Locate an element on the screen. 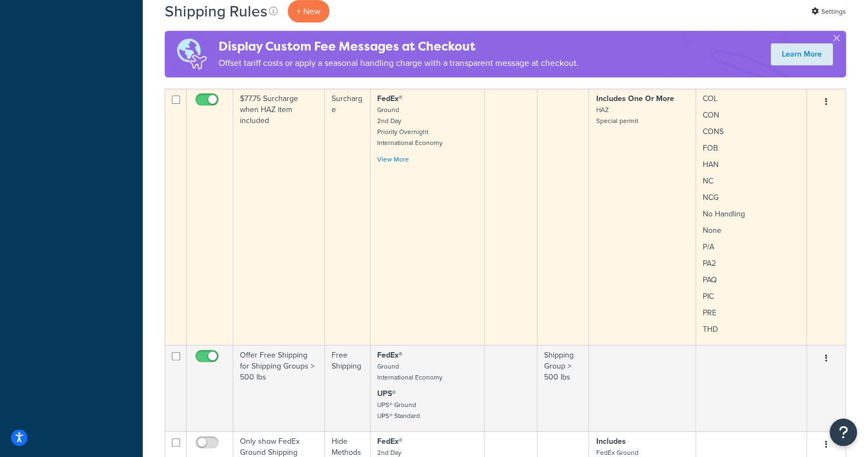 The width and height of the screenshot is (868, 457). p: NC is located at coordinates (751, 181).